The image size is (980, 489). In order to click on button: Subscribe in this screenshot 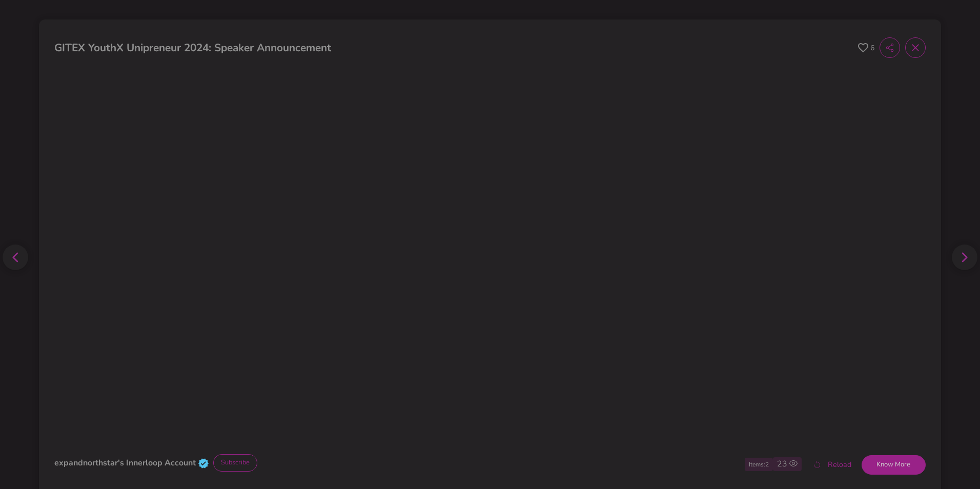, I will do `click(235, 462)`.